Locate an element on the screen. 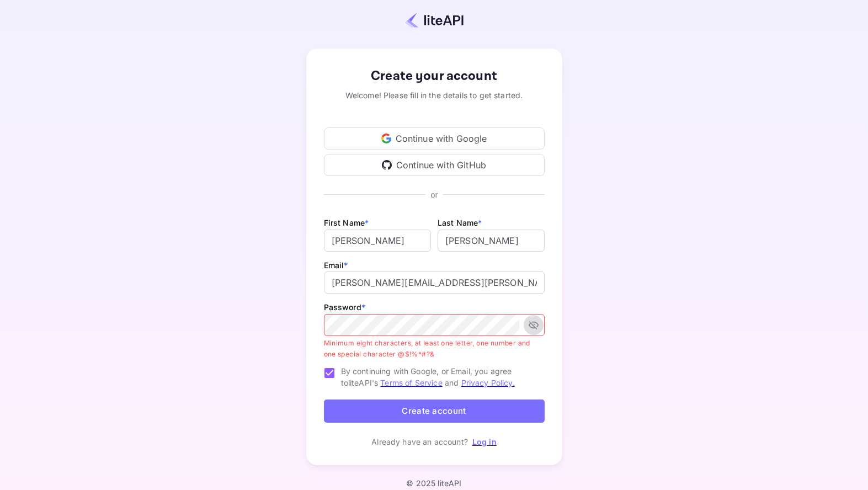 The image size is (868, 490). div: Welcome! Please fill in the details to get started. is located at coordinates (434, 95).